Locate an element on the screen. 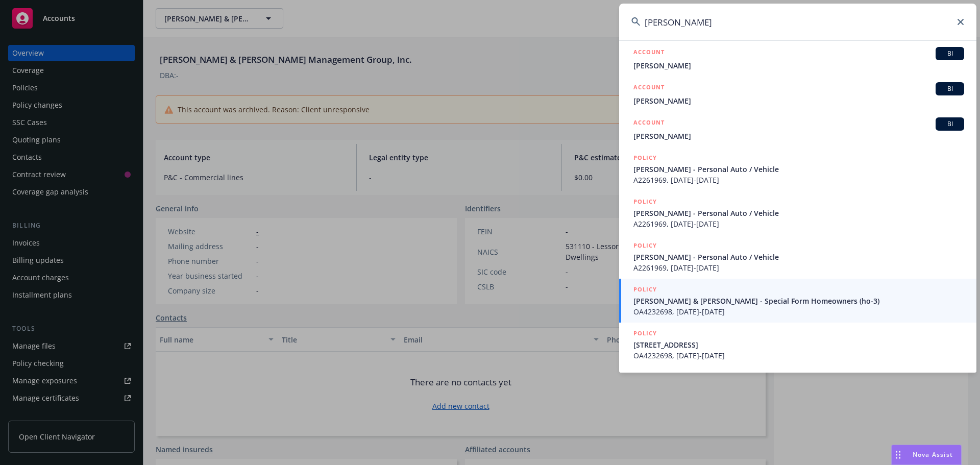 This screenshot has height=465, width=980. button: Nova Assist is located at coordinates (926, 455).